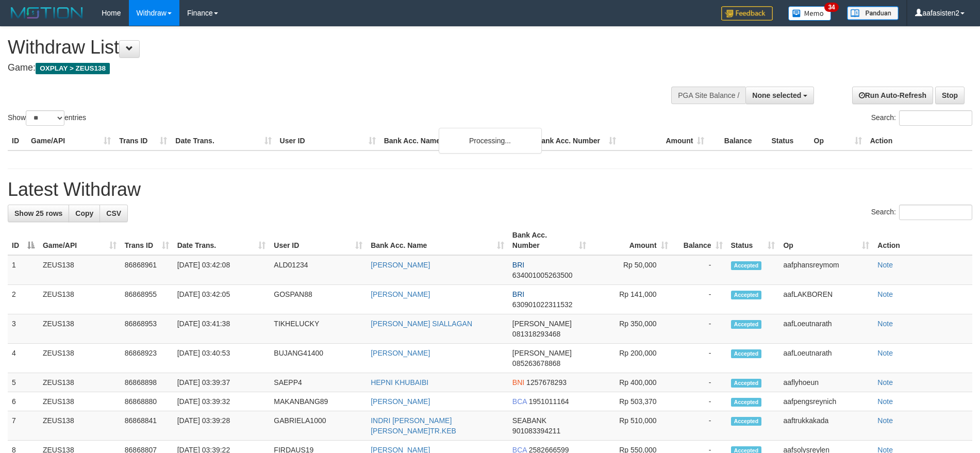 This screenshot has width=980, height=453. I want to click on th: Game/API, so click(70, 141).